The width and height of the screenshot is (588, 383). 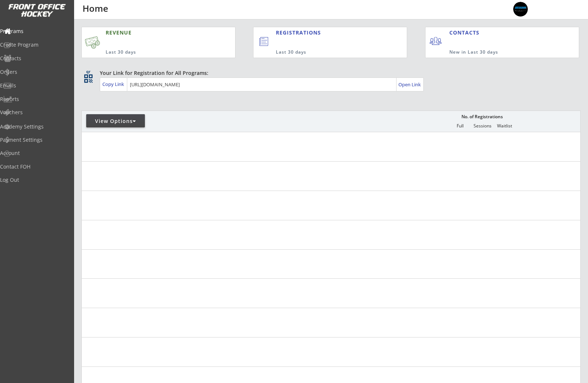 I want to click on button: qr_code, so click(x=89, y=78).